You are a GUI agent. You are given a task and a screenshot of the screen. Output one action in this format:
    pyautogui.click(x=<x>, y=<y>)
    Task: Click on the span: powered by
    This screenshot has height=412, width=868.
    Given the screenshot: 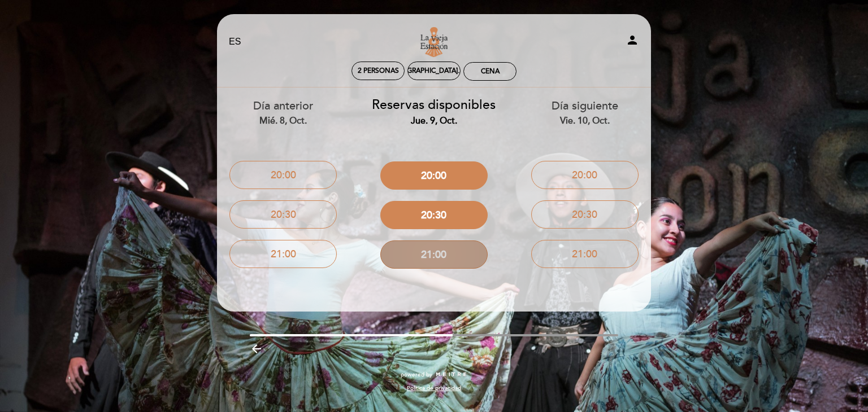 What is the action you would take?
    pyautogui.click(x=417, y=375)
    